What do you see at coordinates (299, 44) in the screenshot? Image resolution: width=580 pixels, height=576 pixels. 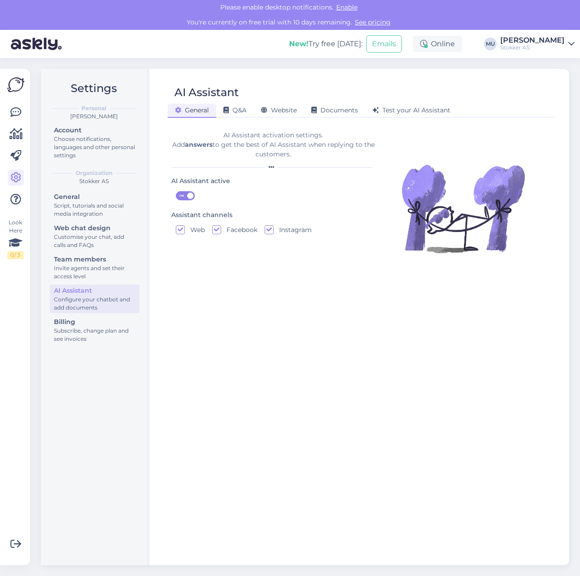 I see `b: New!` at bounding box center [299, 44].